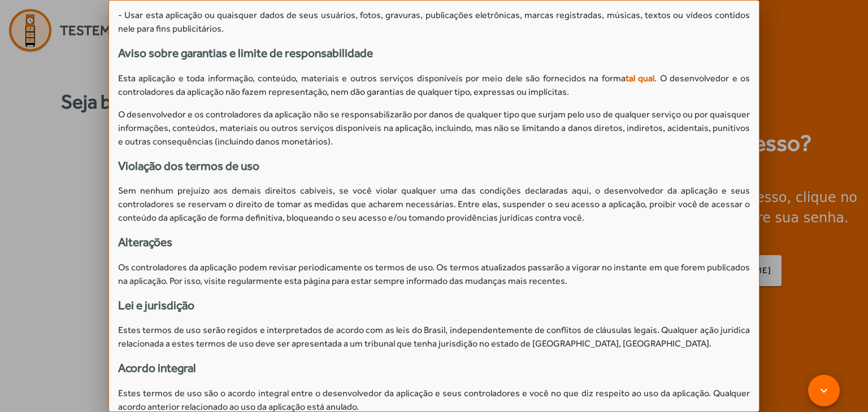 The image size is (868, 412). I want to click on span: tal qual, so click(639, 78).